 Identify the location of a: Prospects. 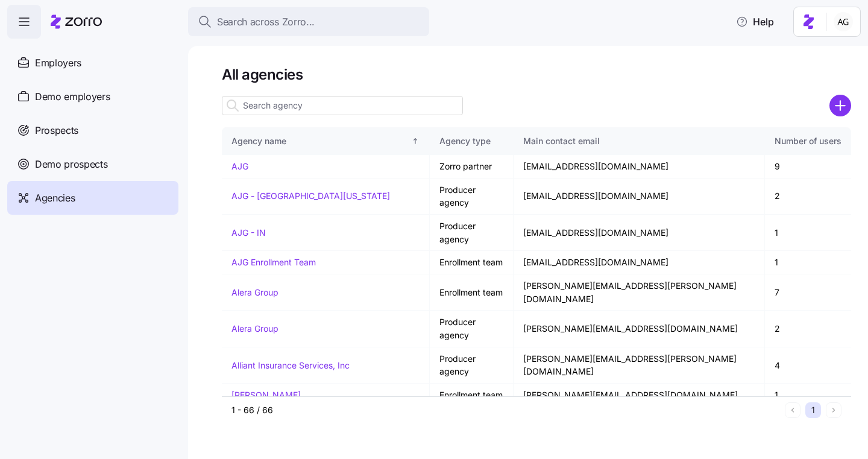
(93, 130).